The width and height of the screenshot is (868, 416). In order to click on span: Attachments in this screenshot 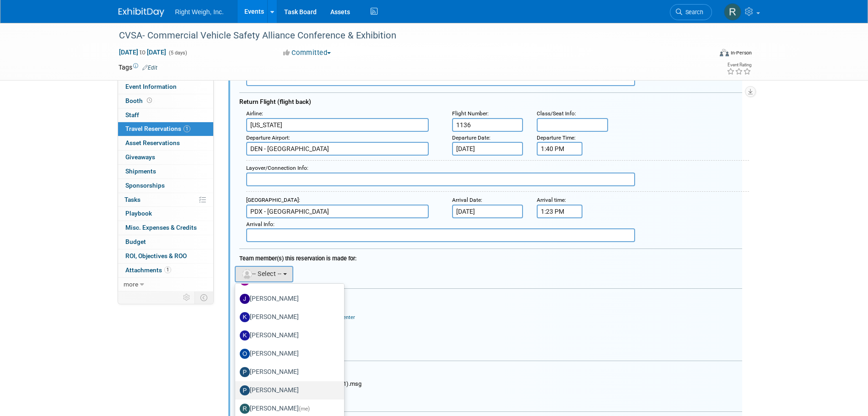, I will do `click(148, 270)`.